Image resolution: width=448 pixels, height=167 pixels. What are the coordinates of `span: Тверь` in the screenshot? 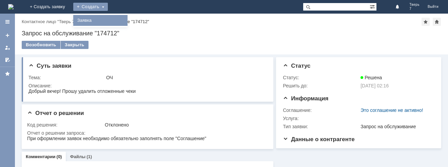 It's located at (415, 5).